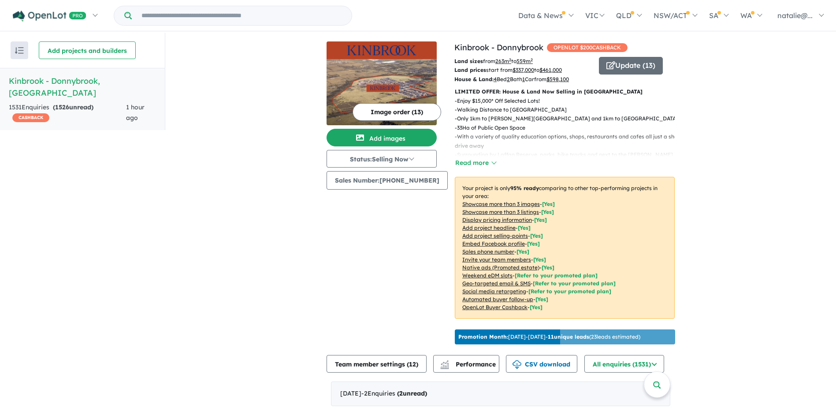  What do you see at coordinates (382, 50) in the screenshot?
I see `img: Kinbrook - Donnybrook Logo` at bounding box center [382, 50].